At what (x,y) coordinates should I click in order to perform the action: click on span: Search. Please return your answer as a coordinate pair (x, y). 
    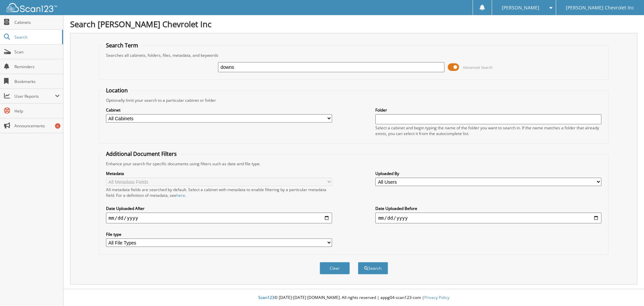
    Looking at the image, I should click on (37, 37).